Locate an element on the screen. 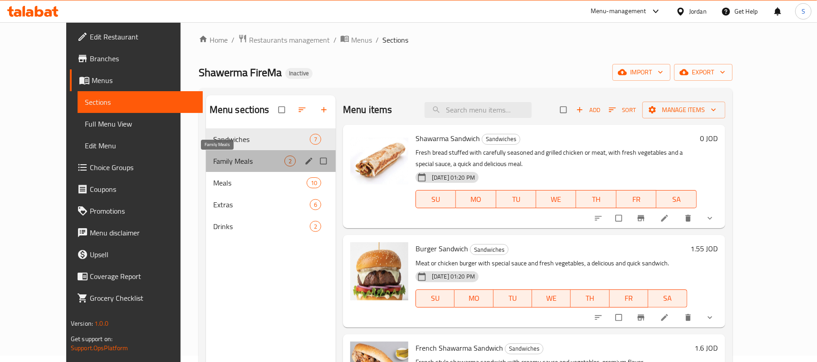  button: import is located at coordinates (642, 72).